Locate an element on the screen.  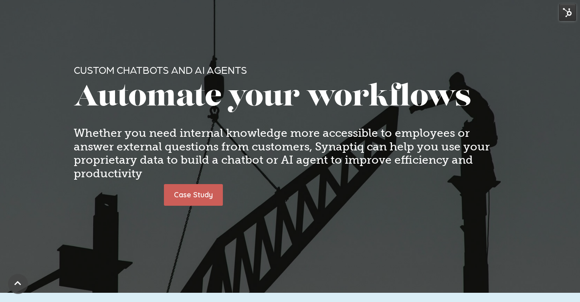
h1: Automate your workflows is located at coordinates (290, 98).